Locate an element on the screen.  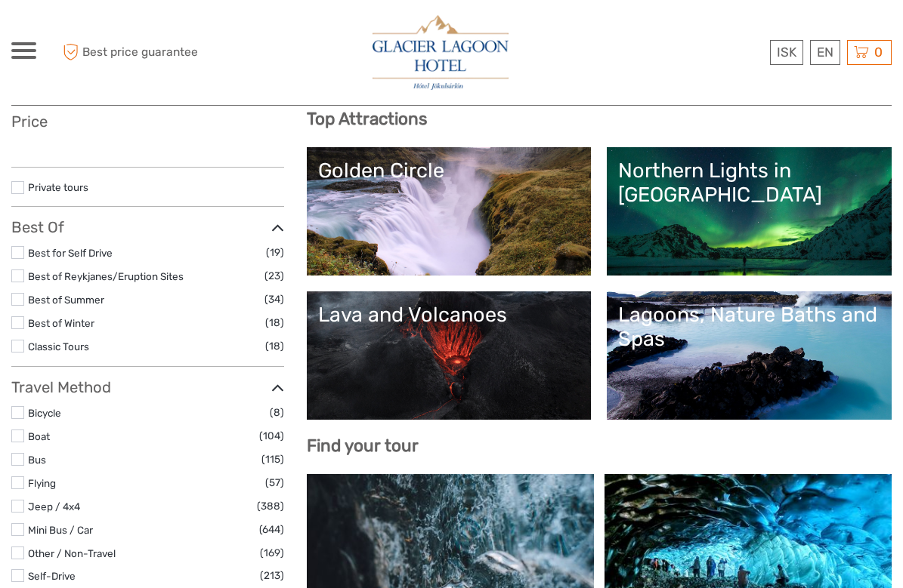
span: (57) is located at coordinates (274, 483).